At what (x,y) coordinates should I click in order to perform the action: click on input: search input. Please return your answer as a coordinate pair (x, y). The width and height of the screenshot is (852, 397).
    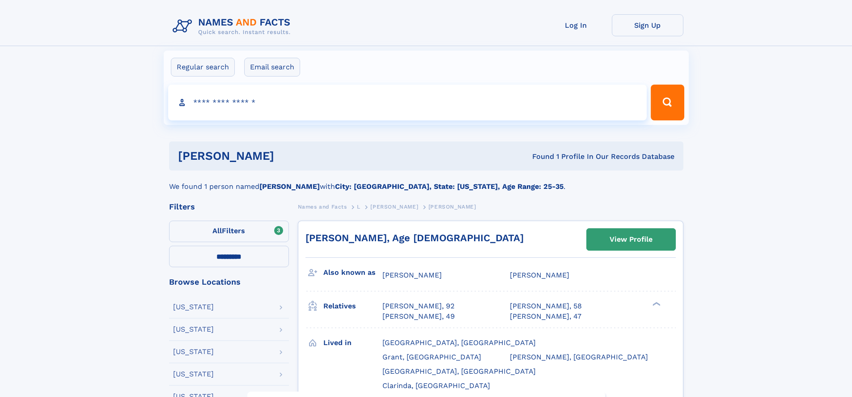
    Looking at the image, I should click on (408, 102).